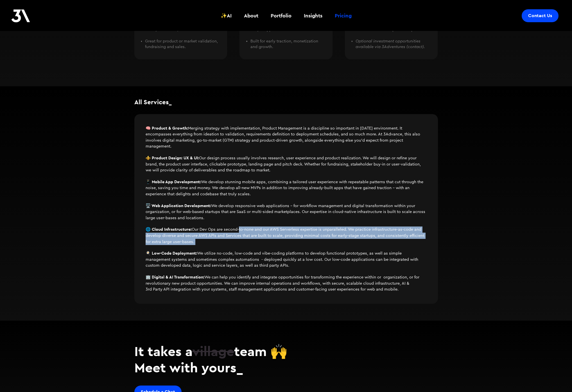  I want to click on strong: 🏢 Digital & AI Transformation:, so click(175, 277).